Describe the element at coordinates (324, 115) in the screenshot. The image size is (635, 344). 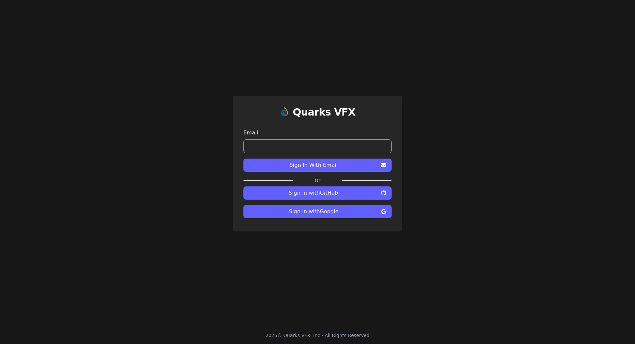
I see `a: Quarks VFX` at that location.